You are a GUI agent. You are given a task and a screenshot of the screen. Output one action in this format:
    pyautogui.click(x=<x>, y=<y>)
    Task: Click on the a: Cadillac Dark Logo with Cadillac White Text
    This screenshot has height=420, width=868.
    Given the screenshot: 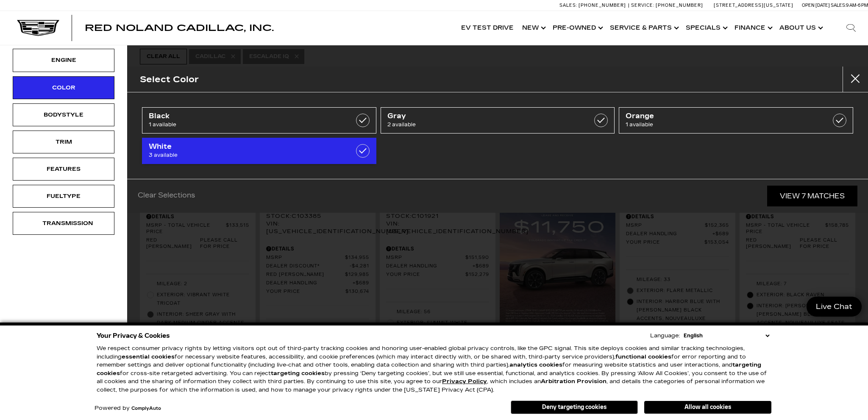 What is the action you would take?
    pyautogui.click(x=39, y=28)
    